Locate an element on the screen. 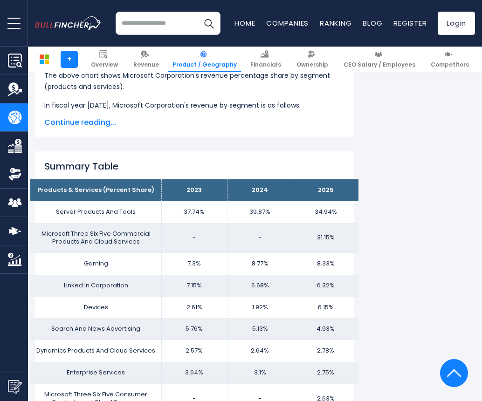 The image size is (482, 401). a: Go to homepage is located at coordinates (75, 23).